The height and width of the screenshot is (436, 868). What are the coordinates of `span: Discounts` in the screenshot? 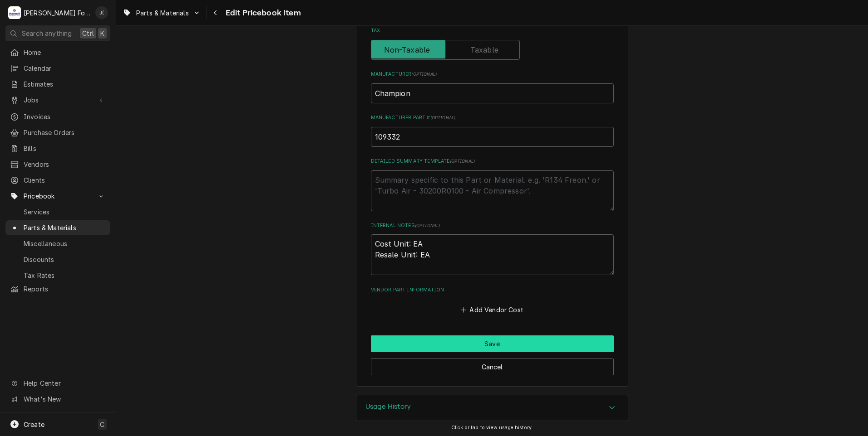 It's located at (64, 259).